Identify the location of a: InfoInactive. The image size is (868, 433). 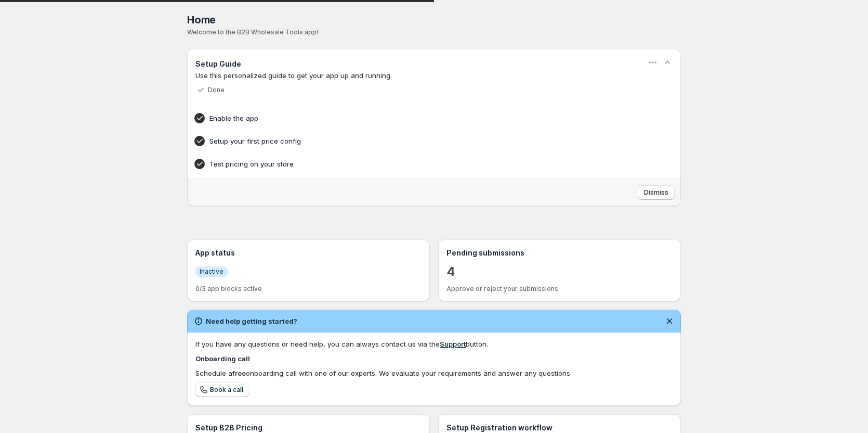
(211, 271).